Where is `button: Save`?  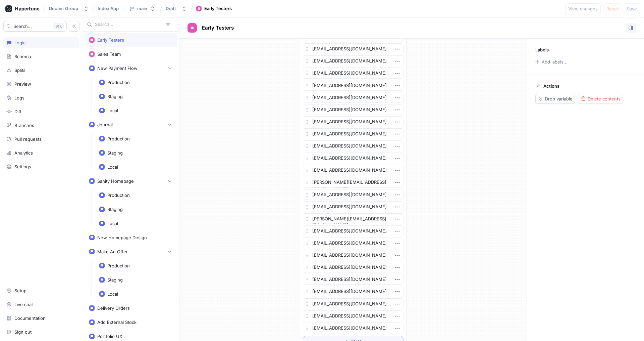 button: Save is located at coordinates (632, 9).